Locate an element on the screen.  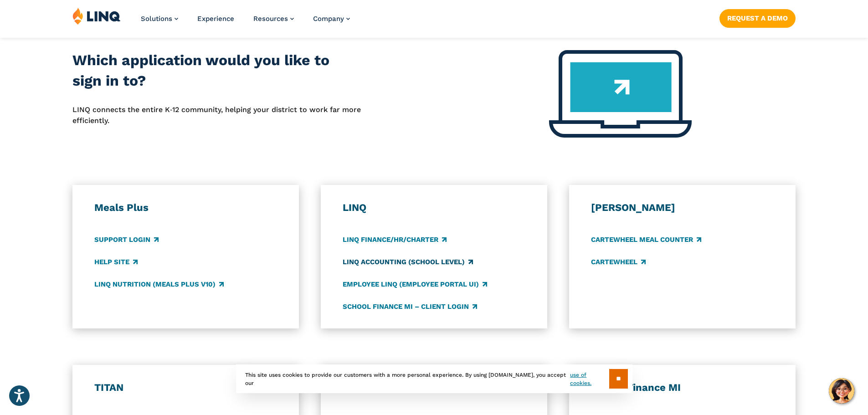
span: Company is located at coordinates (328, 19).